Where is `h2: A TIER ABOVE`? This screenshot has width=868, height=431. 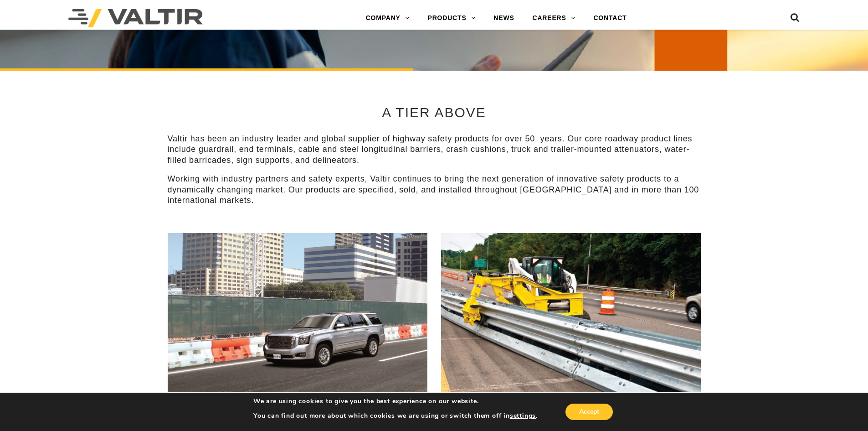 h2: A TIER ABOVE is located at coordinates (435, 112).